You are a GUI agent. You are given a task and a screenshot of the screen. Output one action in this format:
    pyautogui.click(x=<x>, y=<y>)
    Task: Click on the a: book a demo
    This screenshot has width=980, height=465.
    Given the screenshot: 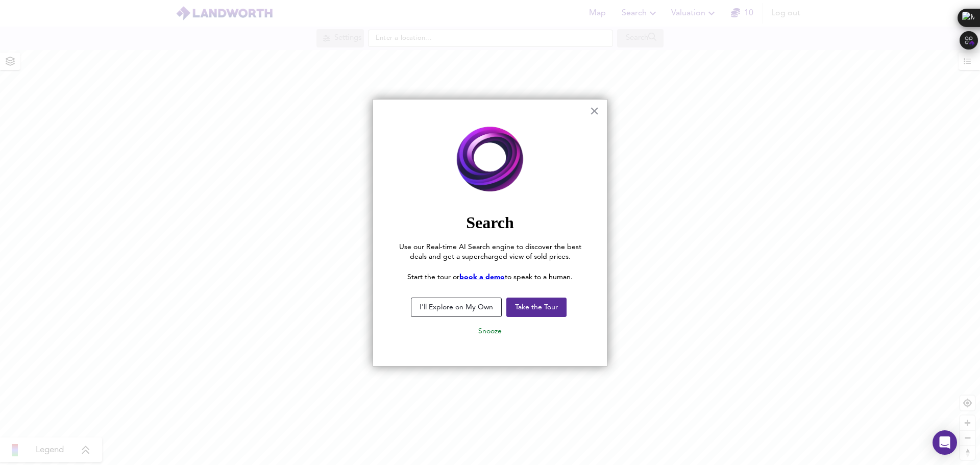 What is the action you would take?
    pyautogui.click(x=482, y=278)
    